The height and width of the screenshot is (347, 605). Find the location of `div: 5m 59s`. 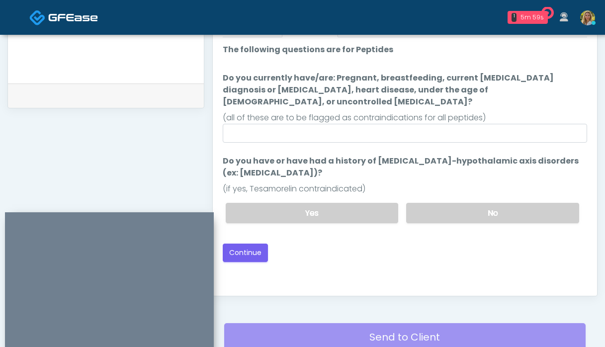

div: 5m 59s is located at coordinates (532, 17).